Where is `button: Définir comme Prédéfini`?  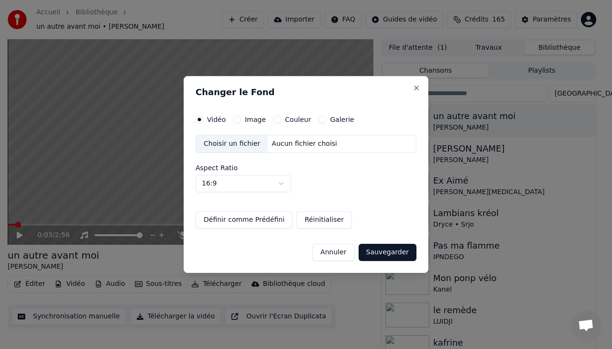 button: Définir comme Prédéfini is located at coordinates (244, 220).